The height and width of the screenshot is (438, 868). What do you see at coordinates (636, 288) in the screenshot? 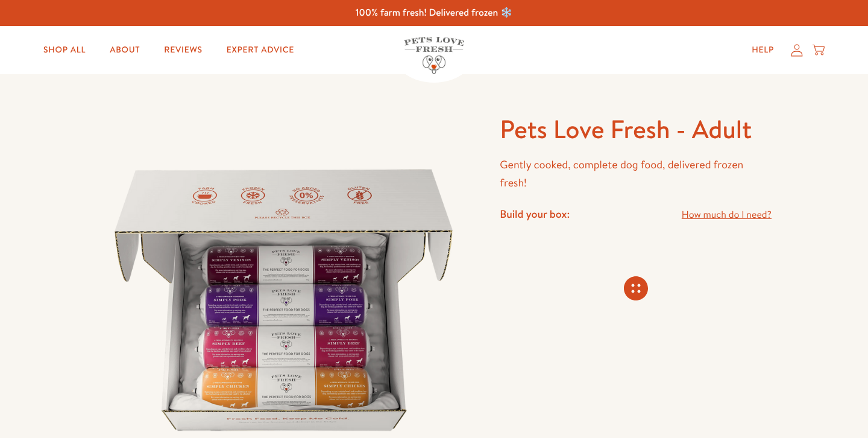
I see `svg: Connecting store` at bounding box center [636, 288].